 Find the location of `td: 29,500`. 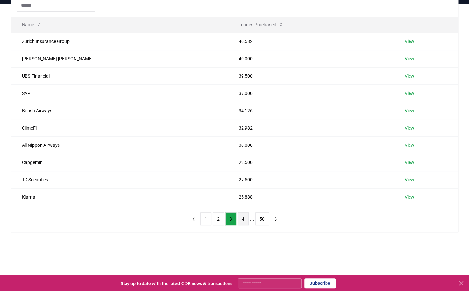

td: 29,500 is located at coordinates (311, 162).